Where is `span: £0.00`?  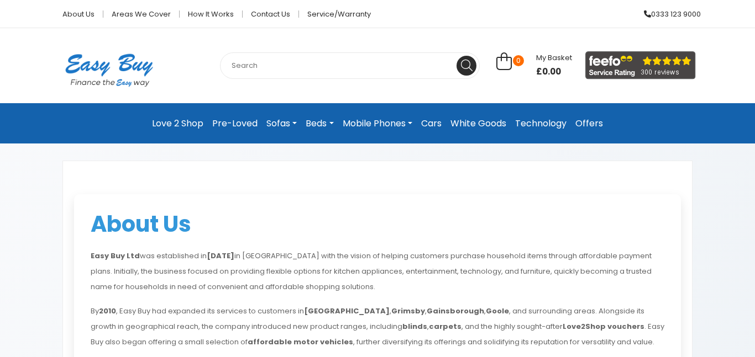
span: £0.00 is located at coordinates (554, 72).